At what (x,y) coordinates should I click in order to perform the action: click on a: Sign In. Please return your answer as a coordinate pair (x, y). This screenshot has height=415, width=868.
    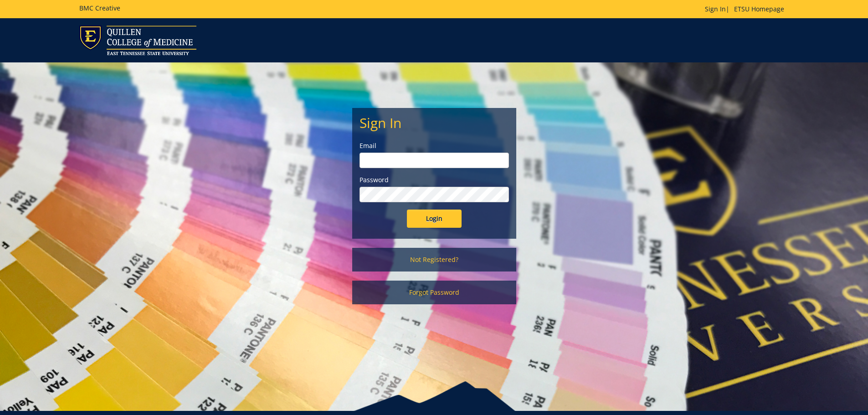
    Looking at the image, I should click on (716, 9).